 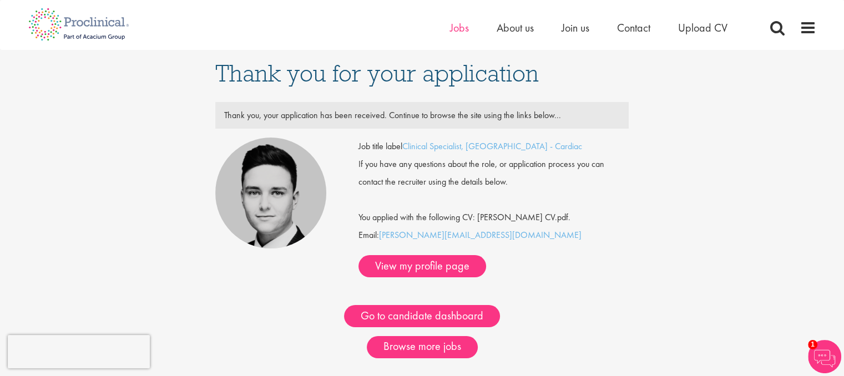 I want to click on a: Upload CV, so click(x=702, y=28).